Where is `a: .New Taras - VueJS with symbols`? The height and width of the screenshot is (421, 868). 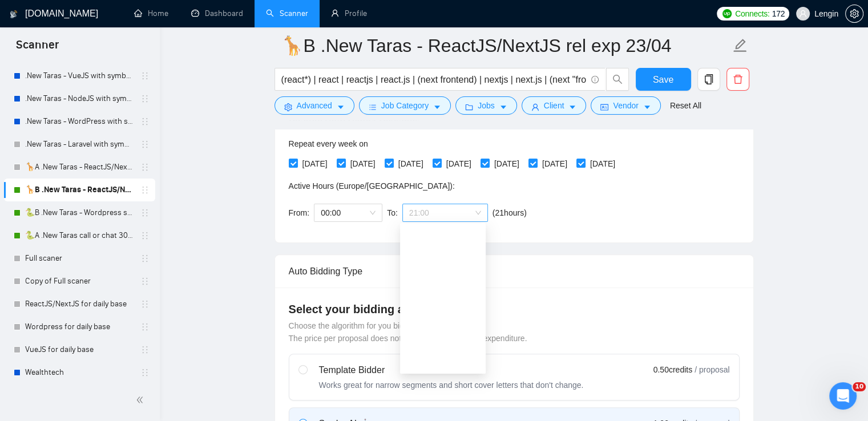 a: .New Taras - VueJS with symbols is located at coordinates (79, 76).